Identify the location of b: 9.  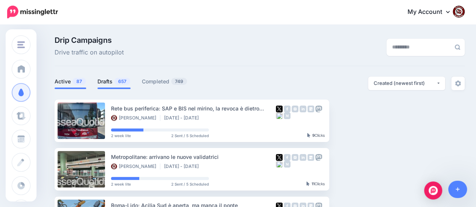
(313, 135).